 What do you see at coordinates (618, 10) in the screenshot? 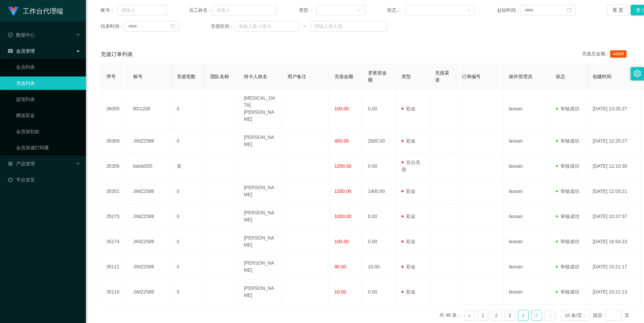
I see `button: 重 置` at bounding box center [618, 10].